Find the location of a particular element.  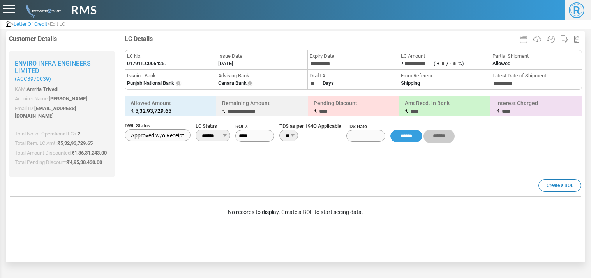

p: Email ID: is located at coordinates (62, 112).